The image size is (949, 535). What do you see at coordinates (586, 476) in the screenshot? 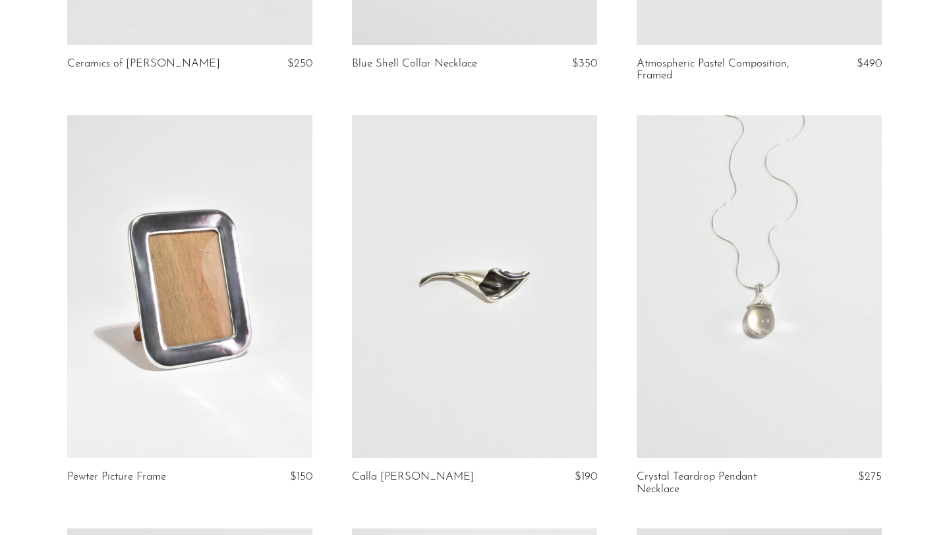
I see `span: $190` at bounding box center [586, 476].